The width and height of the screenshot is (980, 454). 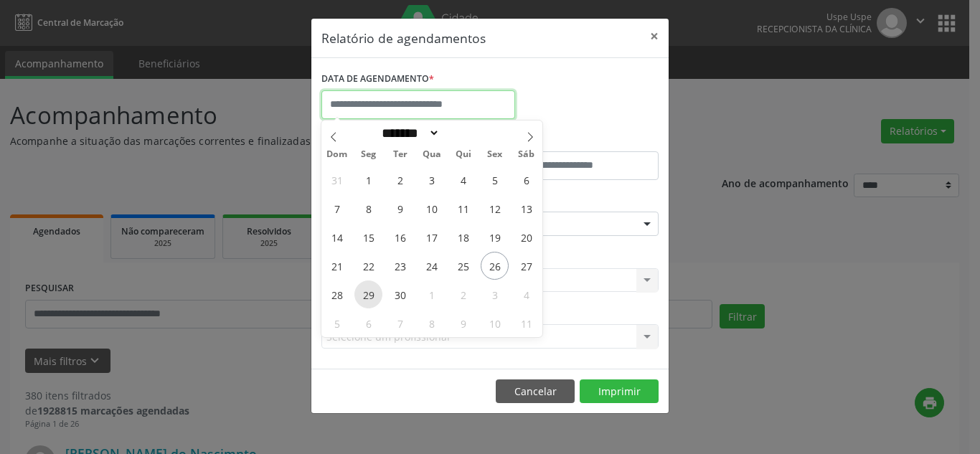 I want to click on span: Setembro 28, 2025, so click(x=337, y=294).